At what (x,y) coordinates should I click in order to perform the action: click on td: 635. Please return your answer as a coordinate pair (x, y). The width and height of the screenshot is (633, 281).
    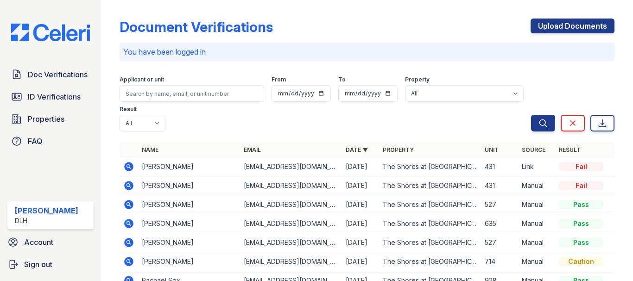
    Looking at the image, I should click on (499, 224).